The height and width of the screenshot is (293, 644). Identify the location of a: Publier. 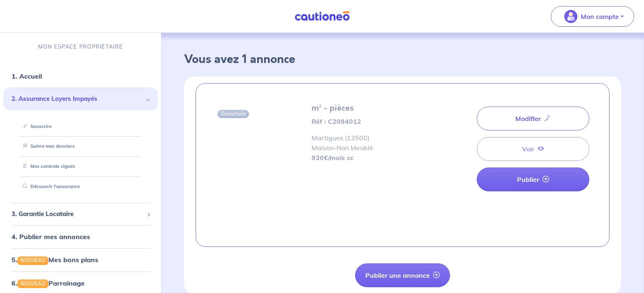
(533, 179).